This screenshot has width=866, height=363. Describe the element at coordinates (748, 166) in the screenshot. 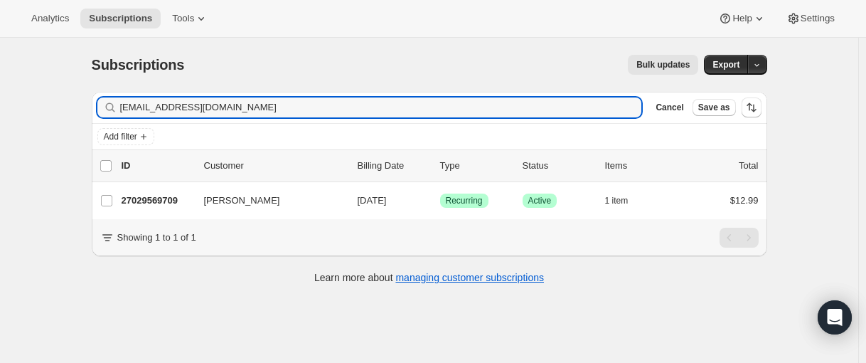

I see `p: Total` at that location.